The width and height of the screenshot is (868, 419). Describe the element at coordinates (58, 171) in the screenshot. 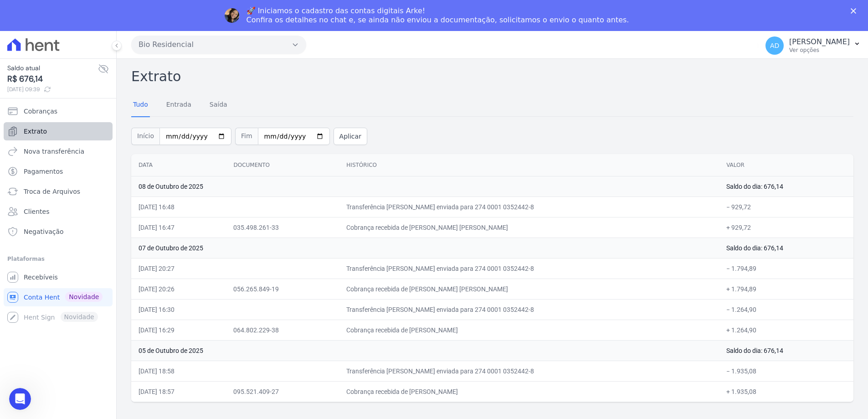

I see `a: Pagamentos` at that location.